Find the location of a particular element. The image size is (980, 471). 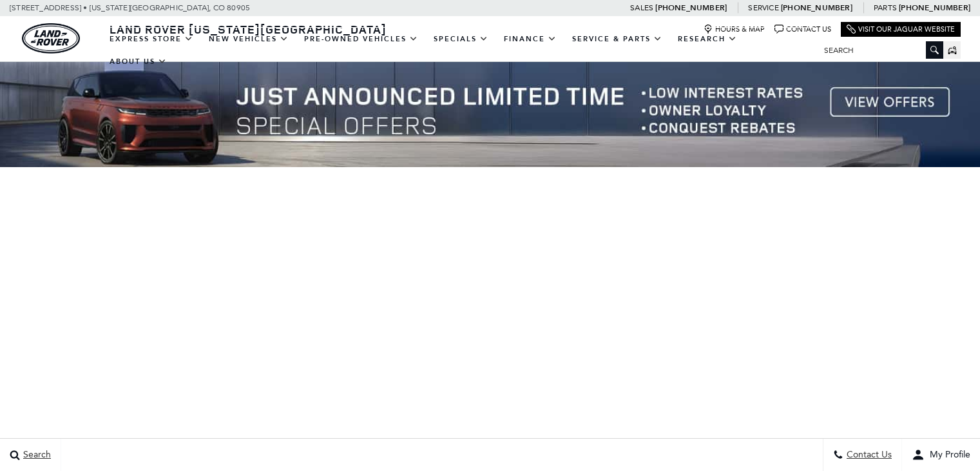

a: New Vehicles is located at coordinates (249, 39).